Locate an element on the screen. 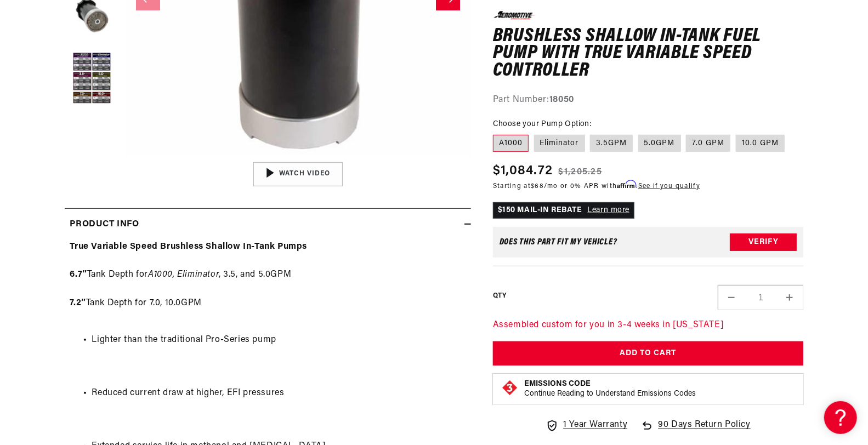 The height and width of the screenshot is (445, 868). h2: Product Info is located at coordinates (105, 224).